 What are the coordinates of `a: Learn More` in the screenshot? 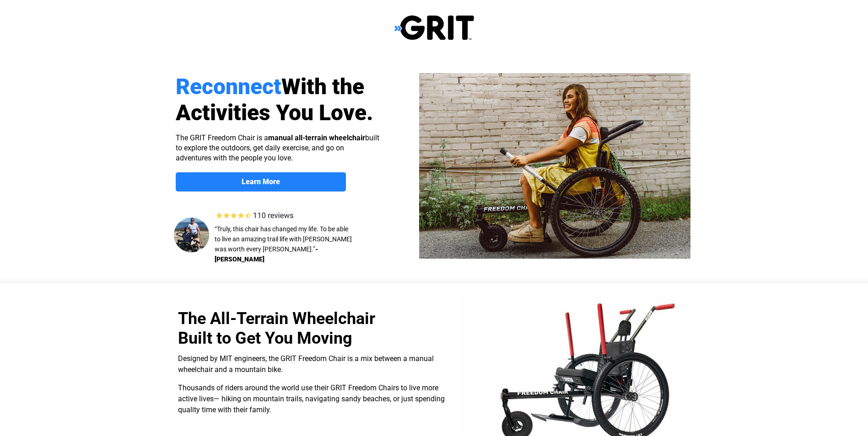 It's located at (261, 182).